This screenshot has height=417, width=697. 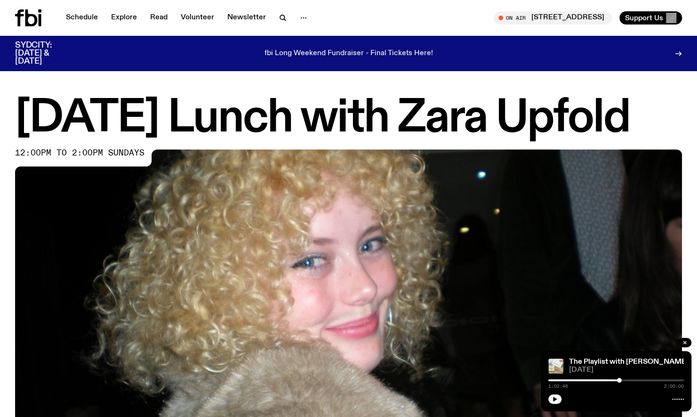 I want to click on p: fbi Long Weekend Fundraiser - Final Tickets Here!, so click(x=349, y=54).